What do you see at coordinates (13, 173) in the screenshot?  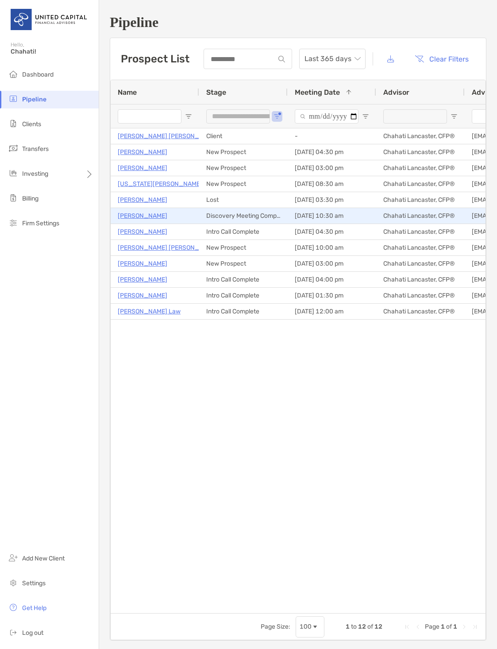 I see `img: investing icon` at bounding box center [13, 173].